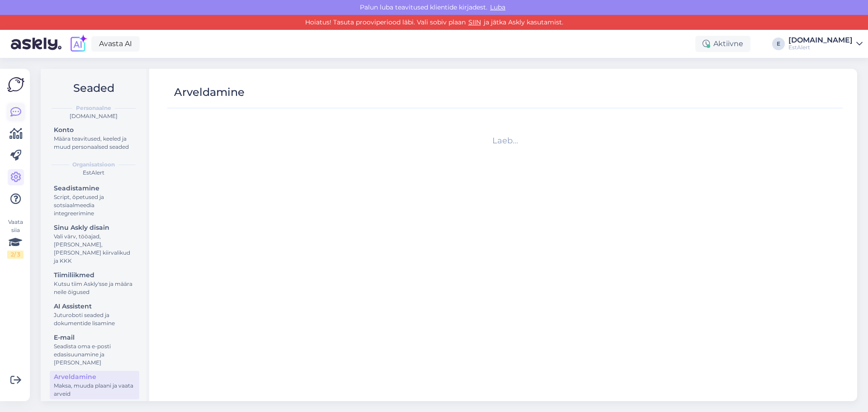 The width and height of the screenshot is (868, 412). I want to click on img: explore-ai, so click(78, 44).